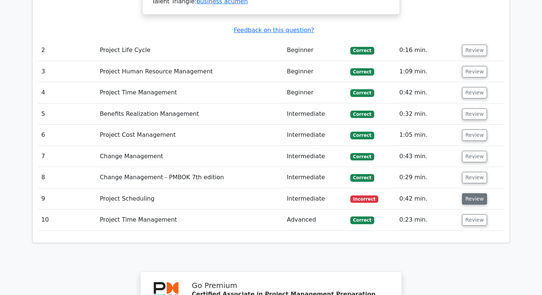 This screenshot has width=542, height=295. Describe the element at coordinates (67, 220) in the screenshot. I see `td: 10` at that location.